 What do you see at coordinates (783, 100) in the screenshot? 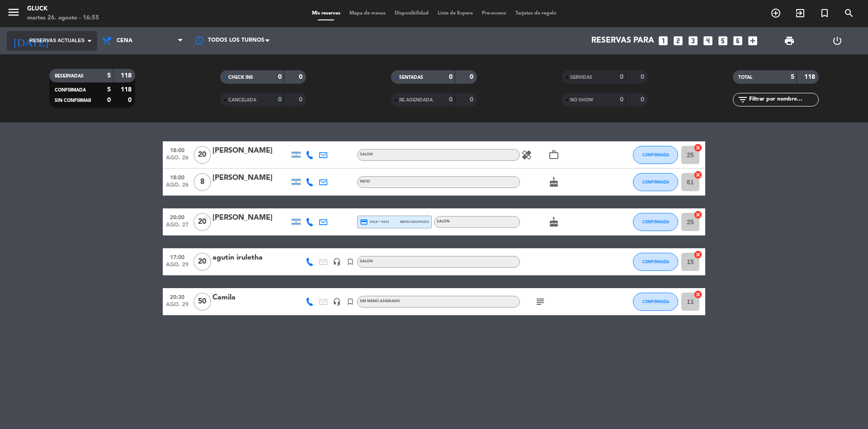
I see `input: Filtrar por nombre...` at bounding box center [783, 100].